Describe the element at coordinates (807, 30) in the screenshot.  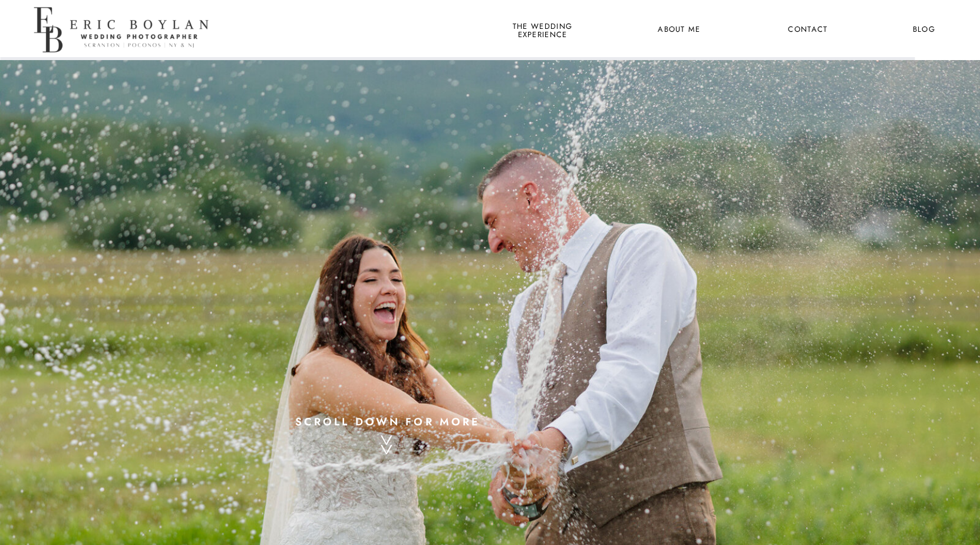
I see `nav: Contact` at that location.